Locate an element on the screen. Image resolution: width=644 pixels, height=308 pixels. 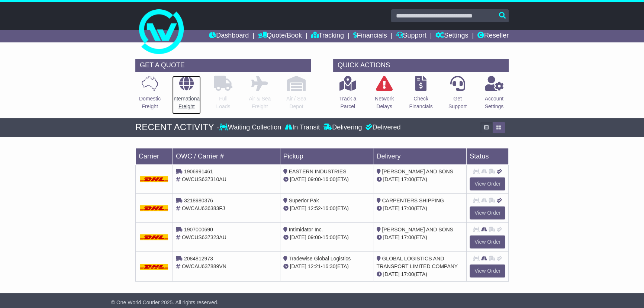
td: Delivery is located at coordinates (420, 156).